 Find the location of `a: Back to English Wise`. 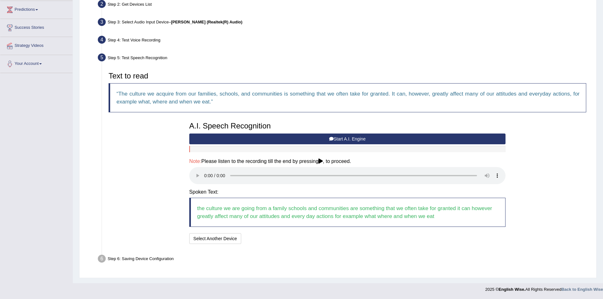

a: Back to English Wise is located at coordinates (583, 290).